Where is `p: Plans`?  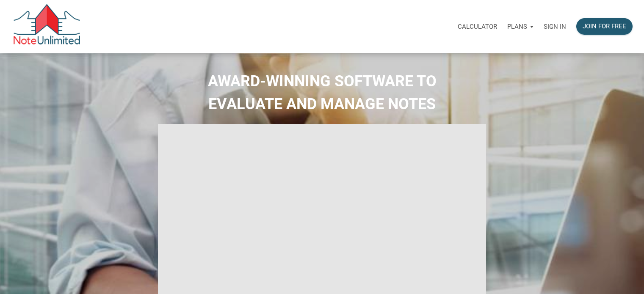 p: Plans is located at coordinates (517, 27).